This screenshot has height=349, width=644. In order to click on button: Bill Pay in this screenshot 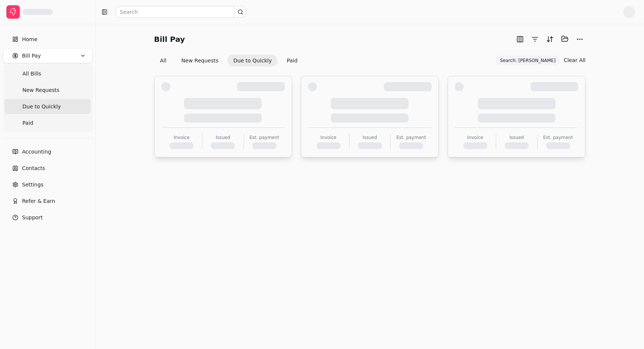, I will do `click(48, 56)`.